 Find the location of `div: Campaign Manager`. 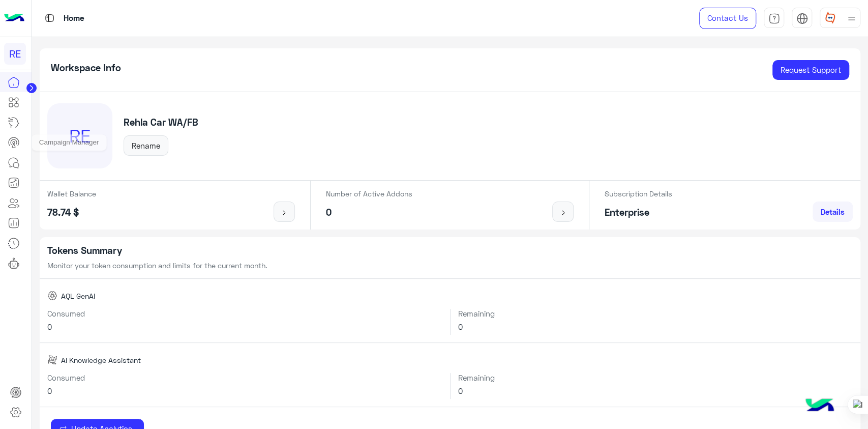

div: Campaign Manager is located at coordinates (70, 142).